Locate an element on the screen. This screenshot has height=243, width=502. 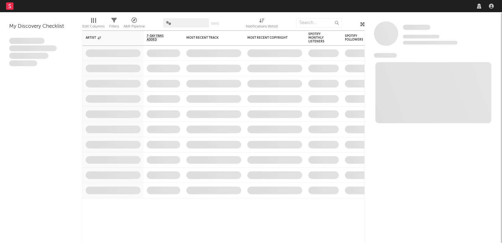
span: 0 fans last week is located at coordinates (430, 43).